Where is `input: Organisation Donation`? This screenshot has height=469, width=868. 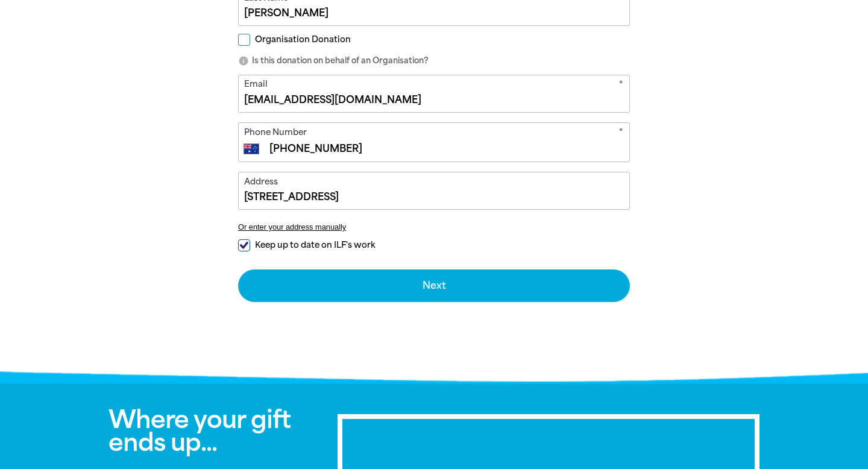
input: Organisation Donation is located at coordinates (244, 39).